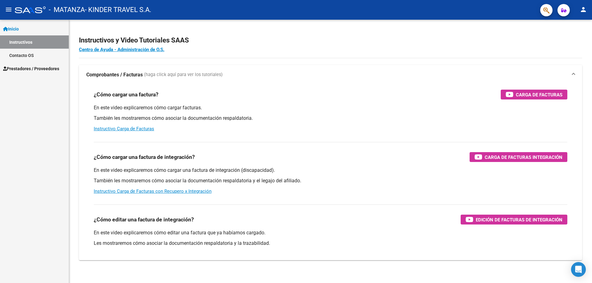 This screenshot has width=592, height=283. Describe the element at coordinates (330, 75) in the screenshot. I see `mat-expansion-panel-header: Comprobantes / Facturas (haga click aquí para ver los tutoriales)` at that location.